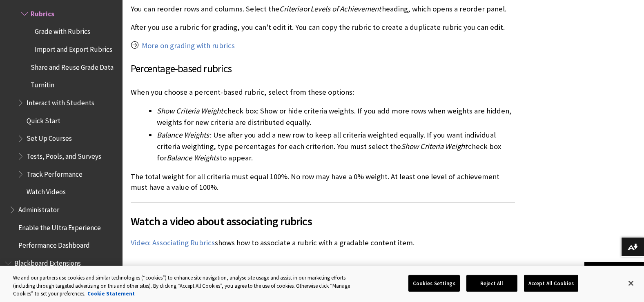  I want to click on span: Grade with Rubrics, so click(63, 30).